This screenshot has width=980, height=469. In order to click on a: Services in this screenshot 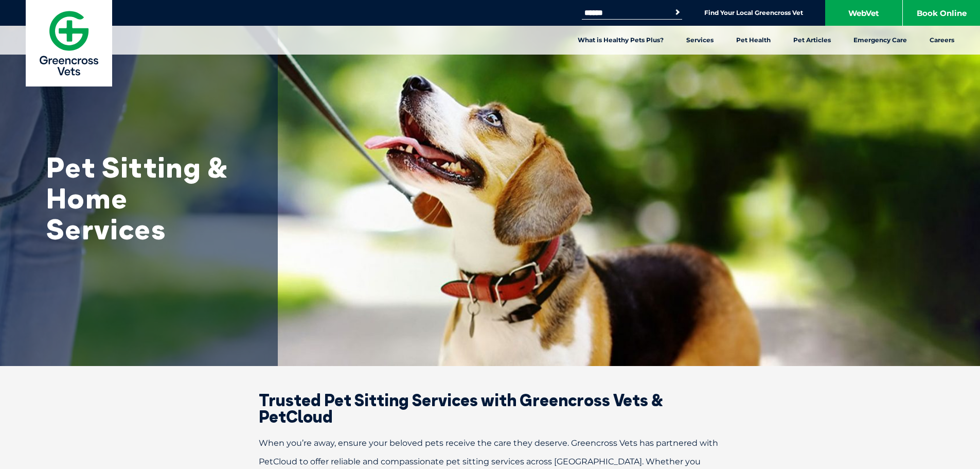, I will do `click(700, 40)`.